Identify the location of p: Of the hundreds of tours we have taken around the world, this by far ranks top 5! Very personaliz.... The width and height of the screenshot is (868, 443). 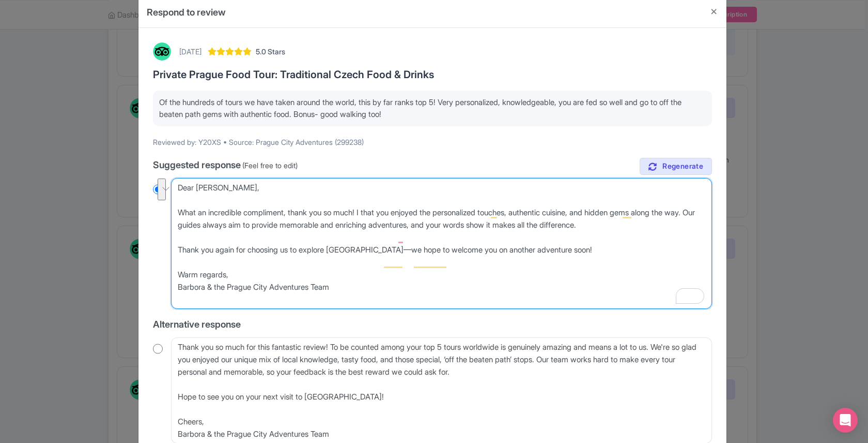
(433, 108).